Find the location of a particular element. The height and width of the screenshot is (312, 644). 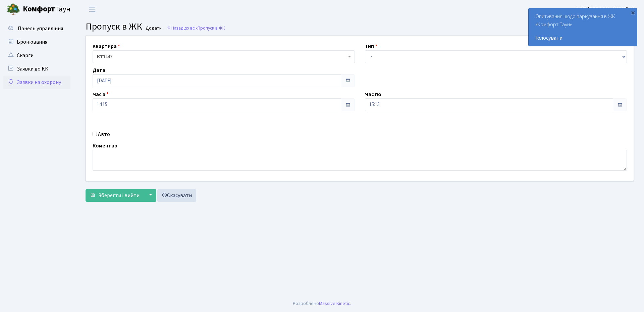

small: Додати . is located at coordinates (154, 28).